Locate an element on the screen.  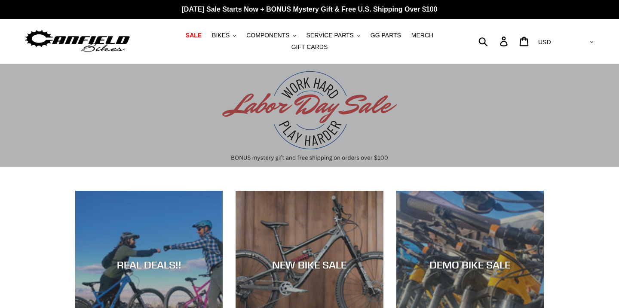
button: SERVICE PARTS is located at coordinates (333, 35).